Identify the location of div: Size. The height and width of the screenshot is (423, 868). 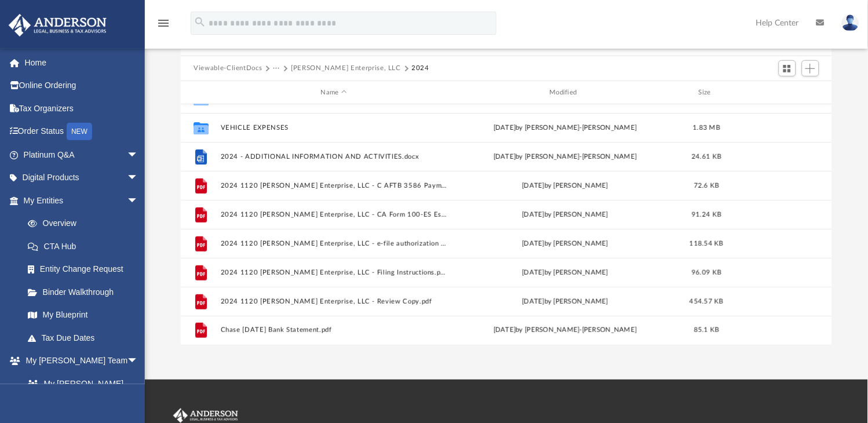
(707, 93).